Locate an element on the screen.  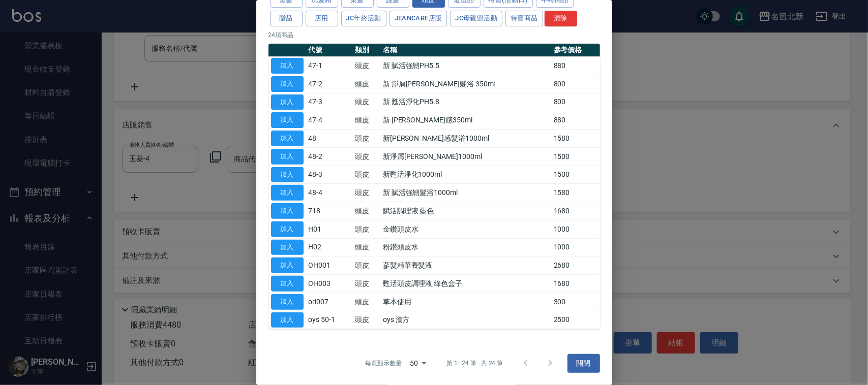
p: 第 1–24 筆 共 24 筆 is located at coordinates (474, 364).